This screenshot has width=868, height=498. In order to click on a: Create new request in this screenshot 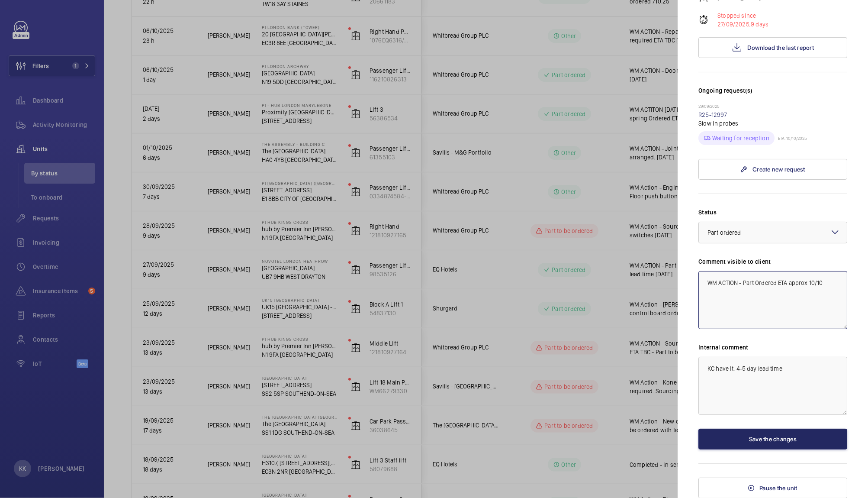, I will do `click(773, 170)`.